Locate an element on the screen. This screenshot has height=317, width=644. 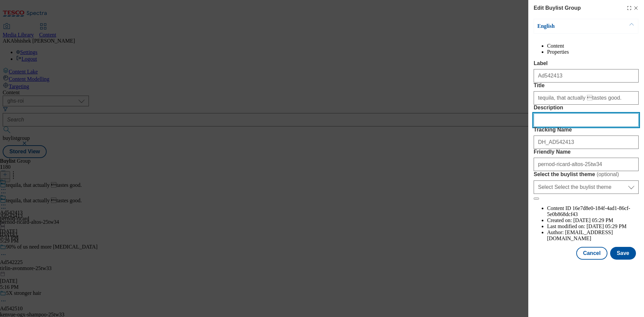
button: Save is located at coordinates (623, 253).